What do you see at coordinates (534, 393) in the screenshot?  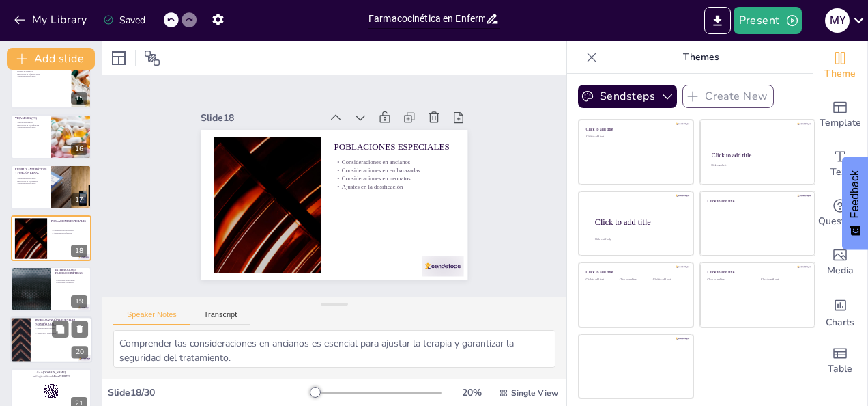 I see `span: Single View` at bounding box center [534, 393].